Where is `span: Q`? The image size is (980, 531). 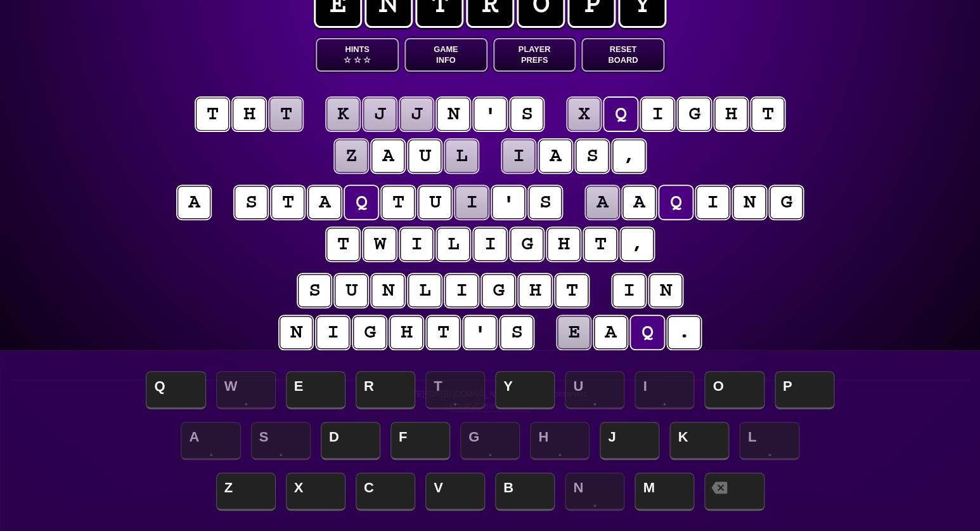
span: Q is located at coordinates (176, 390).